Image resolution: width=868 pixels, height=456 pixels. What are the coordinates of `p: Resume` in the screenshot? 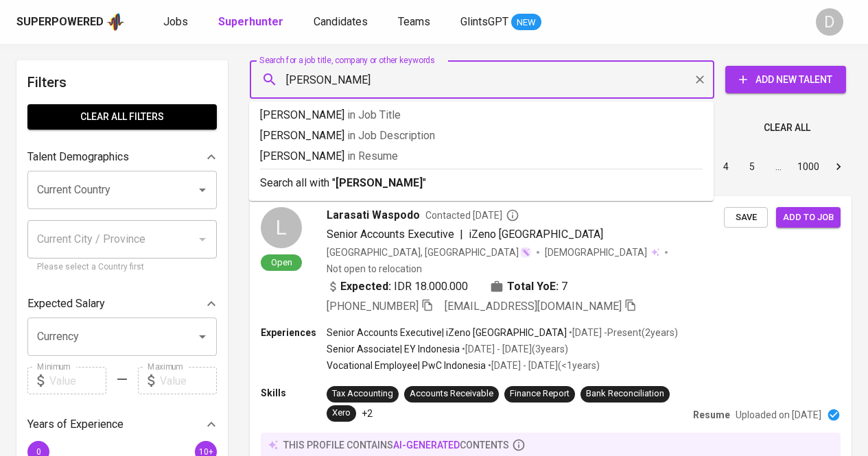 It's located at (712, 415).